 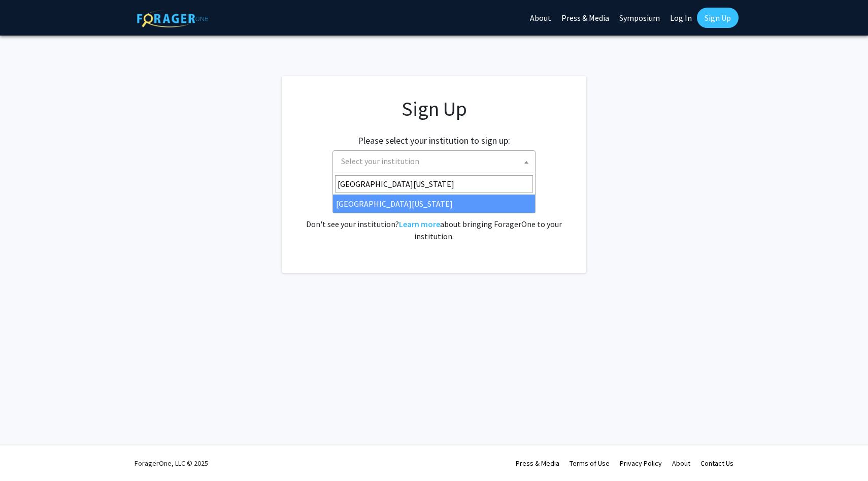 What do you see at coordinates (434, 218) in the screenshot?
I see `div: Already have an account? . Don't see your institution? about bringing ForagerOne to your institut...` at bounding box center [434, 218].